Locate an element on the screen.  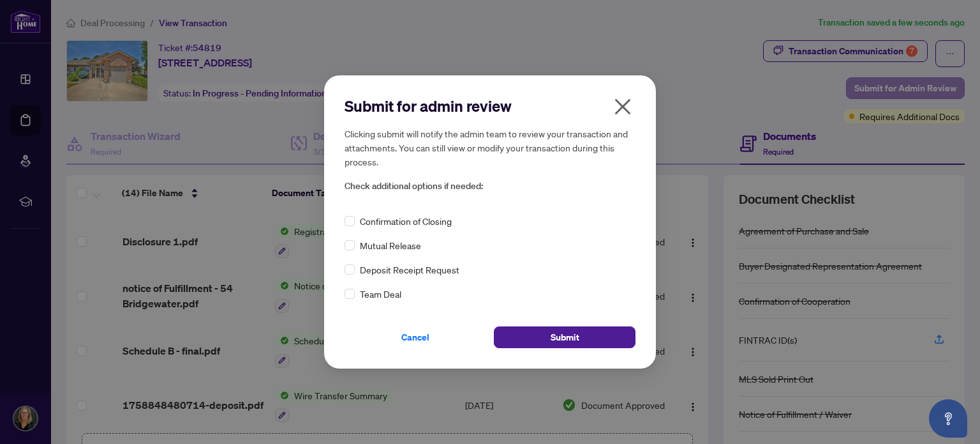
button: Submit is located at coordinates (564, 337).